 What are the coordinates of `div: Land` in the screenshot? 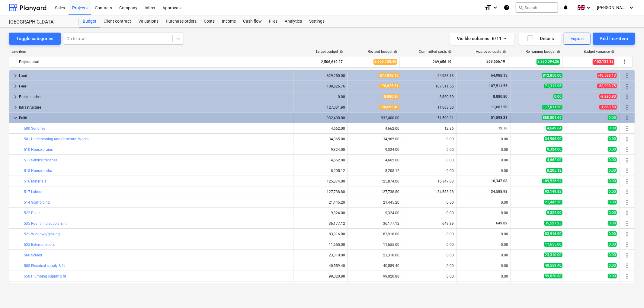 It's located at (155, 76).